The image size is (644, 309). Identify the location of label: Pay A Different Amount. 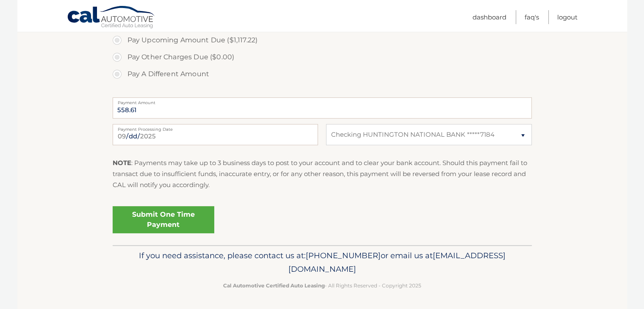
(322, 74).